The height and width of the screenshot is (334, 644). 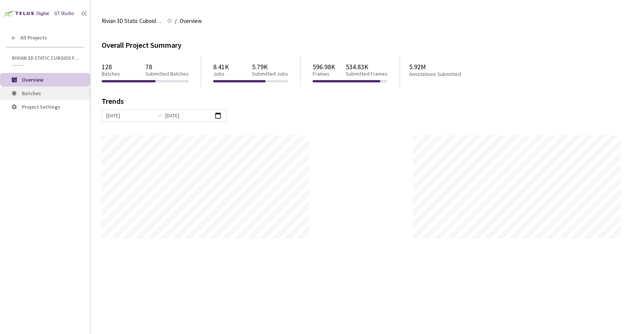 I want to click on p: 596.98K, so click(x=324, y=67).